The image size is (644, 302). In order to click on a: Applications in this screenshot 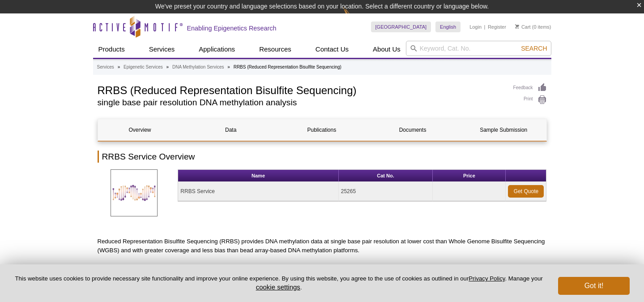, I will do `click(217, 49)`.